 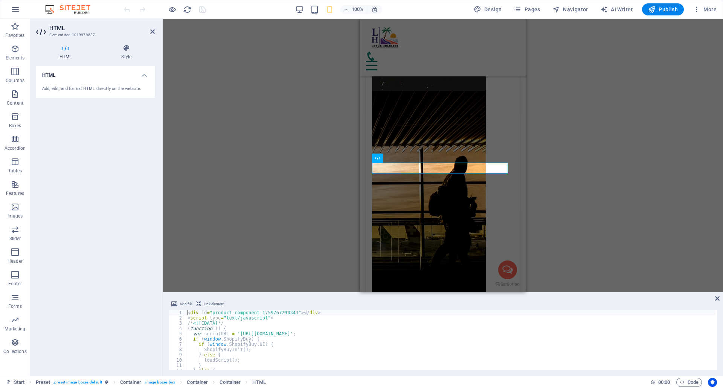 I want to click on div: 8, so click(x=178, y=350).